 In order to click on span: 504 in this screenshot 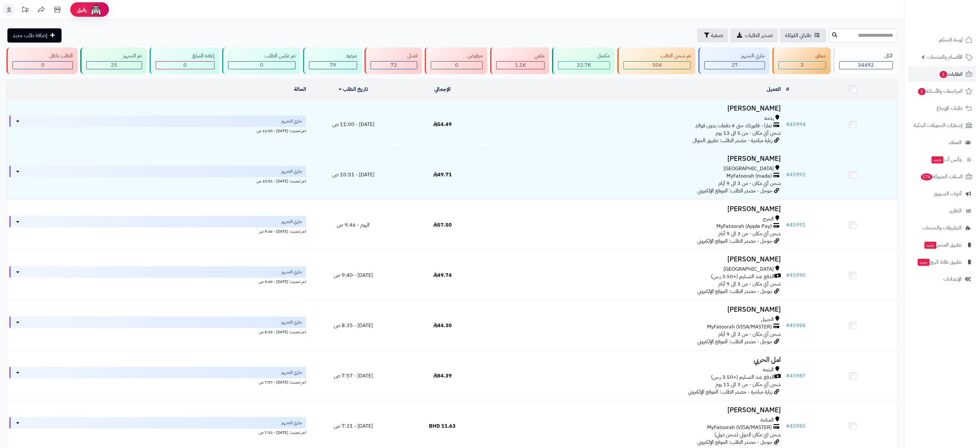, I will do `click(657, 65)`.